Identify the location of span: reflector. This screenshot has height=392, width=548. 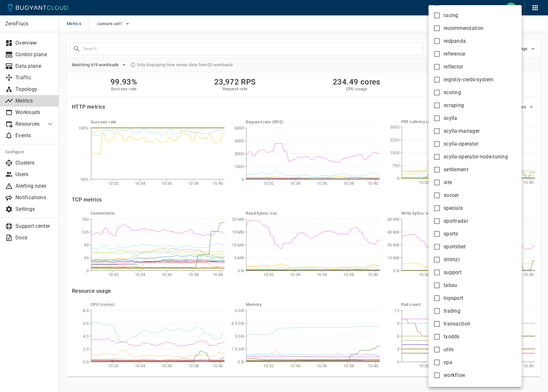
(453, 67).